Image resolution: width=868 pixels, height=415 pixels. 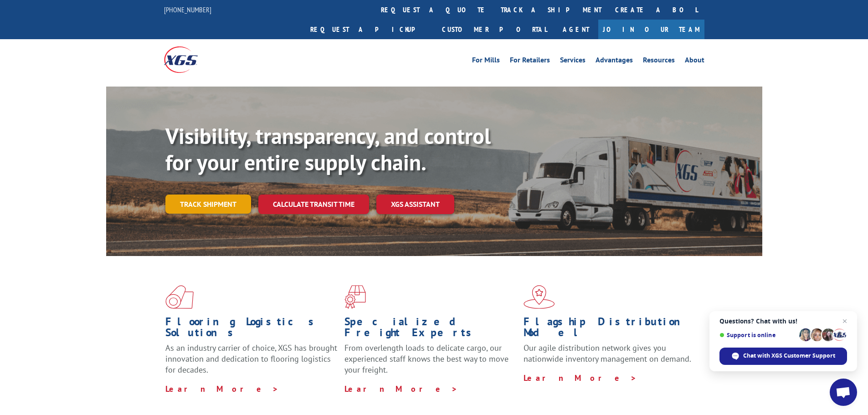 I want to click on a: Request a pickup, so click(x=369, y=29).